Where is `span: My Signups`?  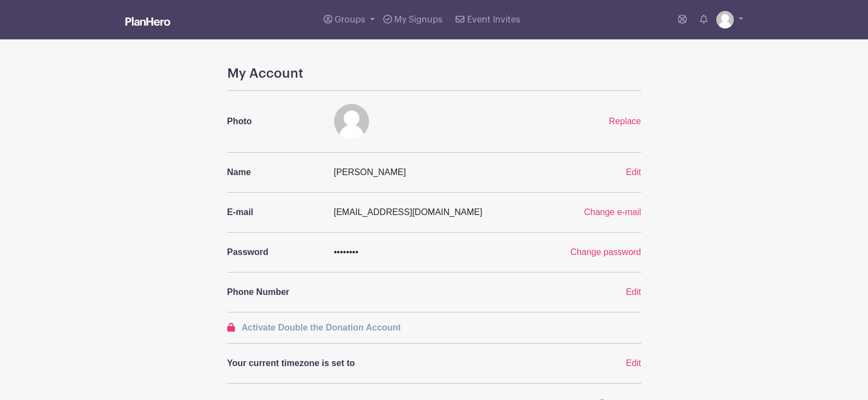 span: My Signups is located at coordinates (418, 20).